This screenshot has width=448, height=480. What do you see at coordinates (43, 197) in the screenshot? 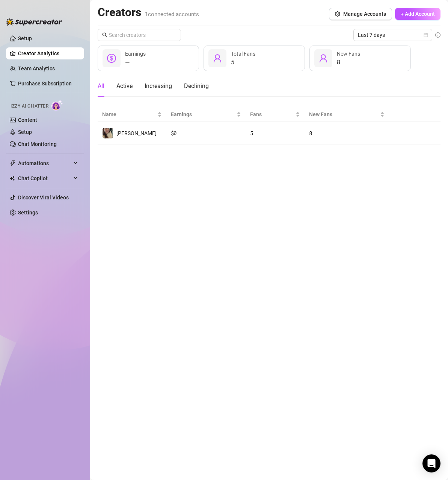
I see `a: Discover Viral Videos` at bounding box center [43, 197].